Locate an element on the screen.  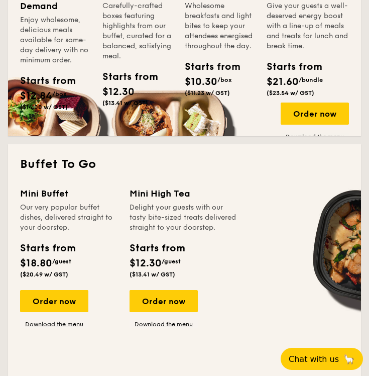
div: Mini Buffet is located at coordinates (69, 193).